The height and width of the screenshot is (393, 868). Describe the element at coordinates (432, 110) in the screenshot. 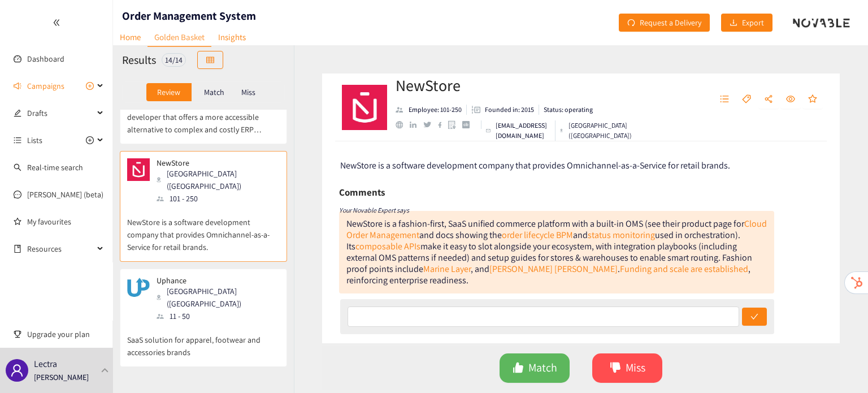

I see `li: Employees` at that location.